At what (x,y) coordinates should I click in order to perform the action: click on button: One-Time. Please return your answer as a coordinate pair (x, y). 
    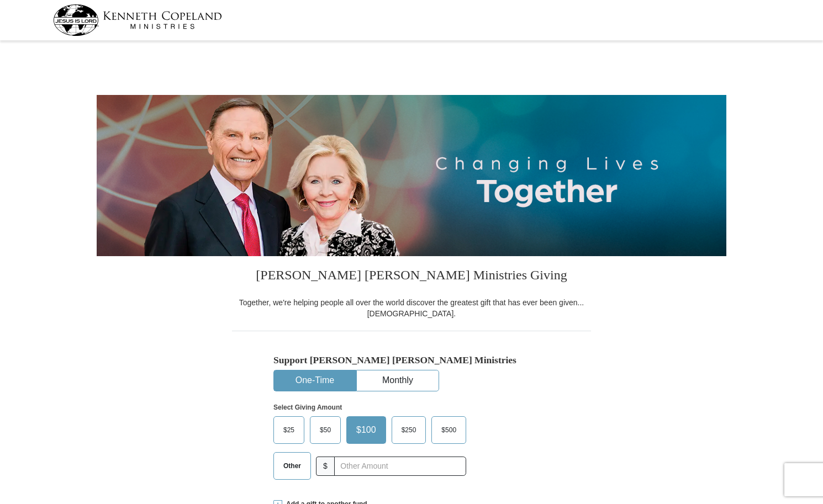
    Looking at the image, I should click on (315, 381).